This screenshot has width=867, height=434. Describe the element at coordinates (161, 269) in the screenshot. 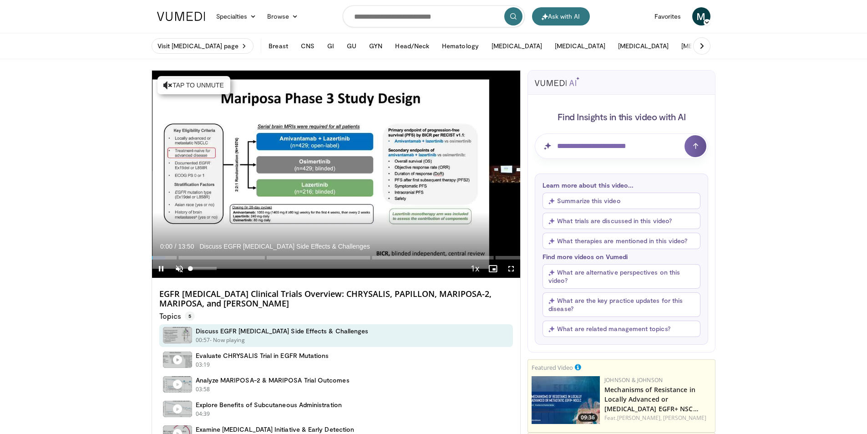

I see `button: Pause` at that location.